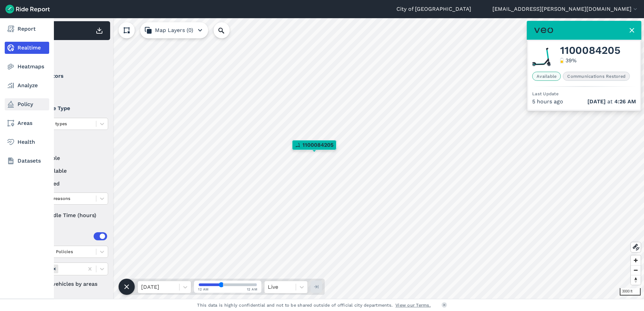 This screenshot has width=644, height=311. I want to click on div: Areas, so click(72, 236).